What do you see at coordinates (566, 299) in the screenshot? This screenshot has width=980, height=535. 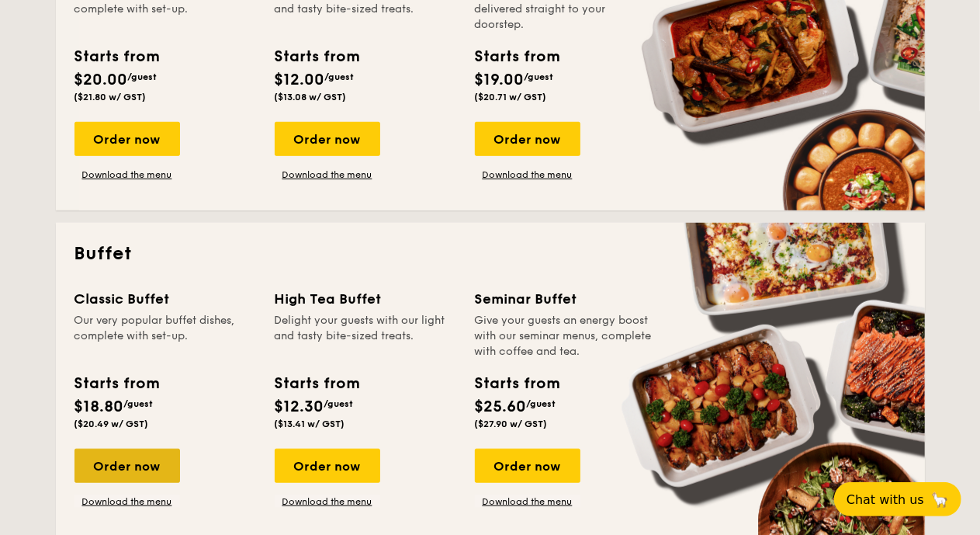 I see `div: Seminar Buffet` at bounding box center [566, 299].